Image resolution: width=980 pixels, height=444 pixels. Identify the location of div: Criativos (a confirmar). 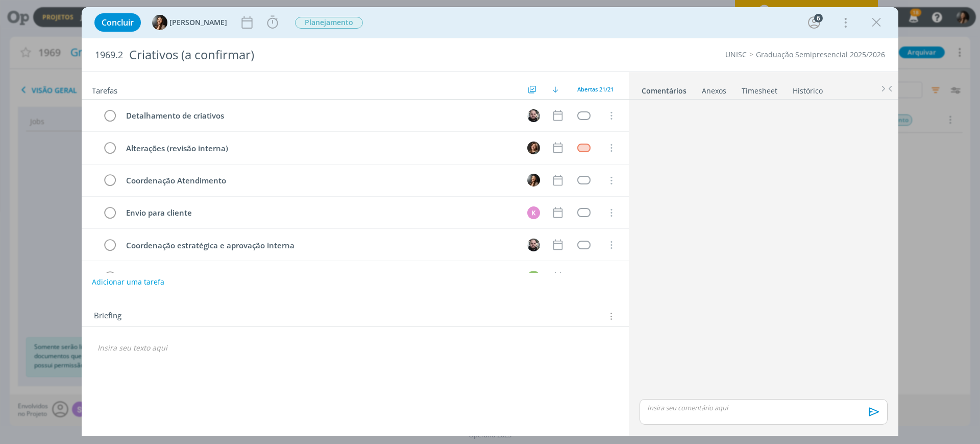
(339, 55).